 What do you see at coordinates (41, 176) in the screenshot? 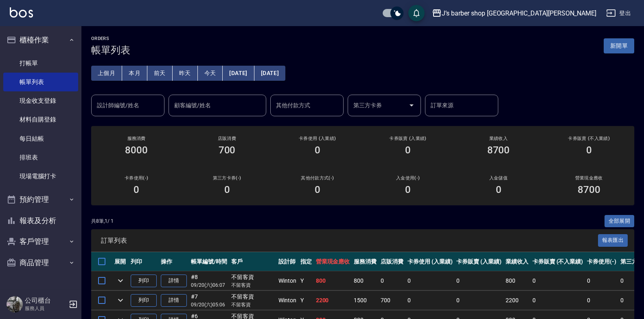
I see `a: 現場電腦打卡` at bounding box center [41, 176].